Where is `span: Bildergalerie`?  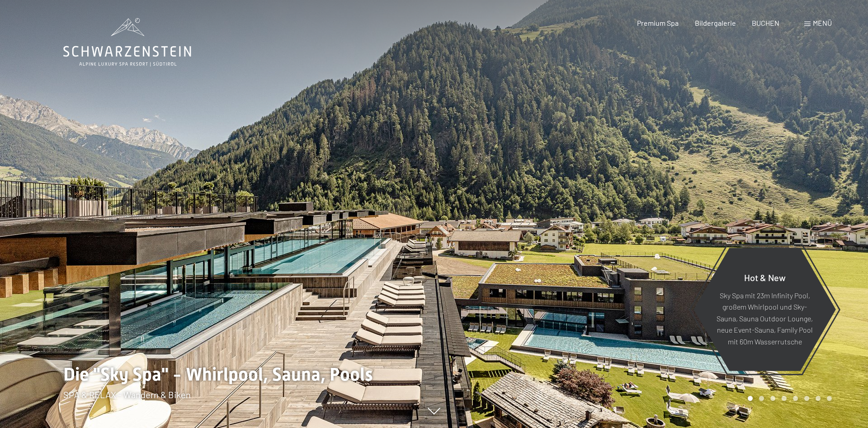 span: Bildergalerie is located at coordinates (715, 23).